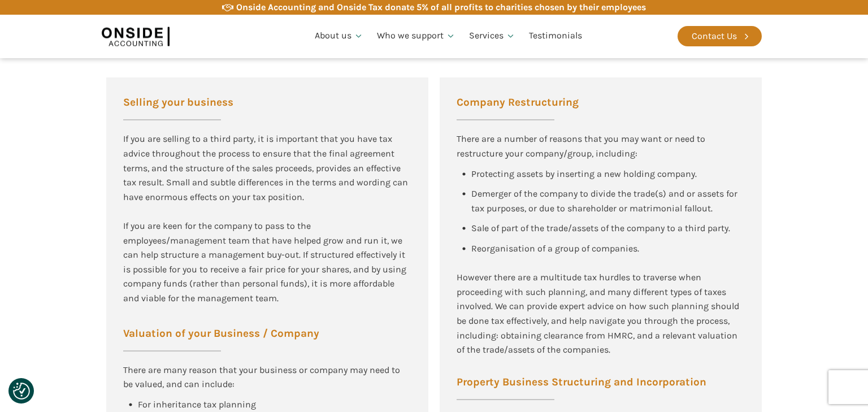  I want to click on div: However there are a multitude tax hurdles to traverse when proceeding with such planning, and man..., so click(601, 314).